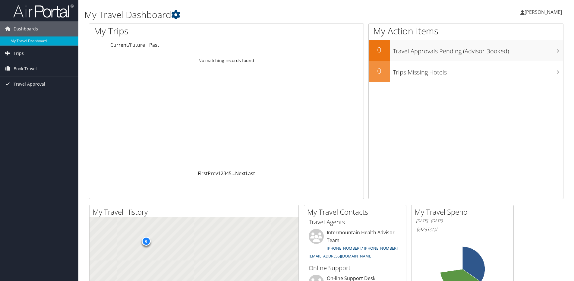 This screenshot has height=281, width=574. Describe the element at coordinates (19, 53) in the screenshot. I see `span: Trips` at that location.